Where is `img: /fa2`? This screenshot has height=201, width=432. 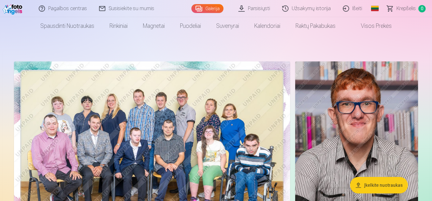
img: /fa2 is located at coordinates (13, 9).